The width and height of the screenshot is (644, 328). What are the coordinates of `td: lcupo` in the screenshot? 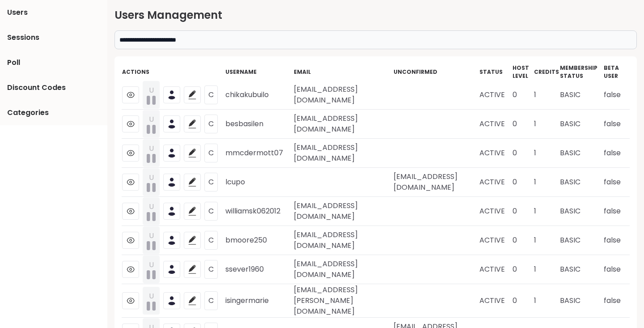 It's located at (259, 182).